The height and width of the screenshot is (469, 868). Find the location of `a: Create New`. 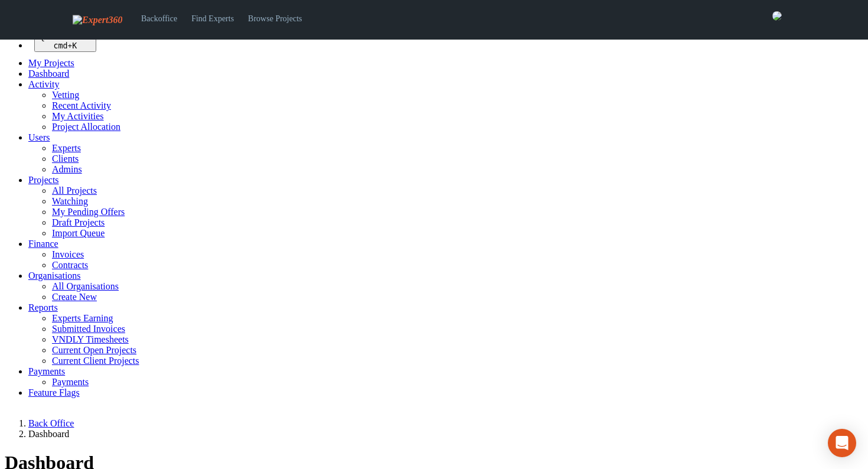

a: Create New is located at coordinates (74, 296).